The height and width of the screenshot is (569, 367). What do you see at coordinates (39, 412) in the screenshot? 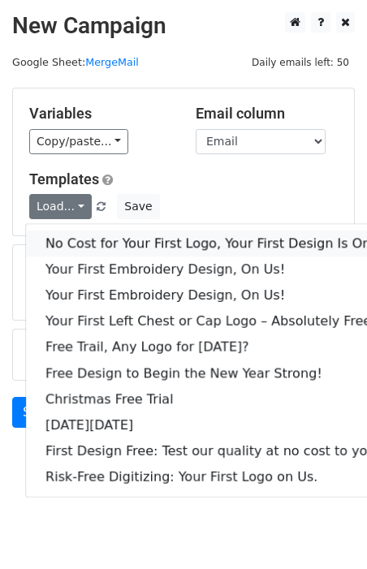
I see `a: Send` at bounding box center [39, 412].